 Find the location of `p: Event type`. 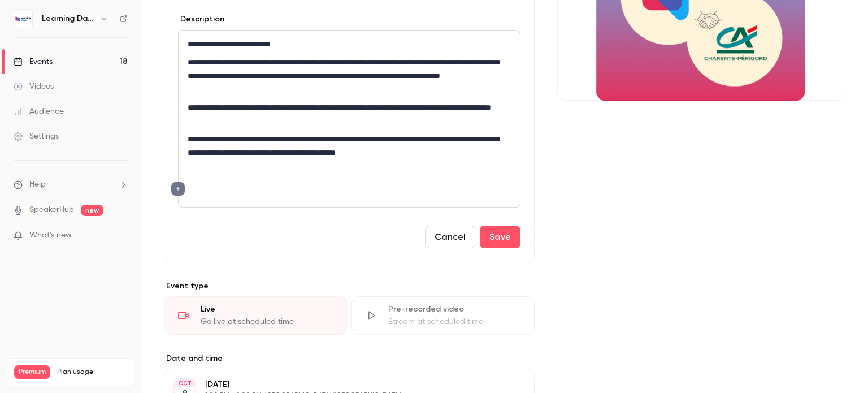

p: Event type is located at coordinates (350, 287).